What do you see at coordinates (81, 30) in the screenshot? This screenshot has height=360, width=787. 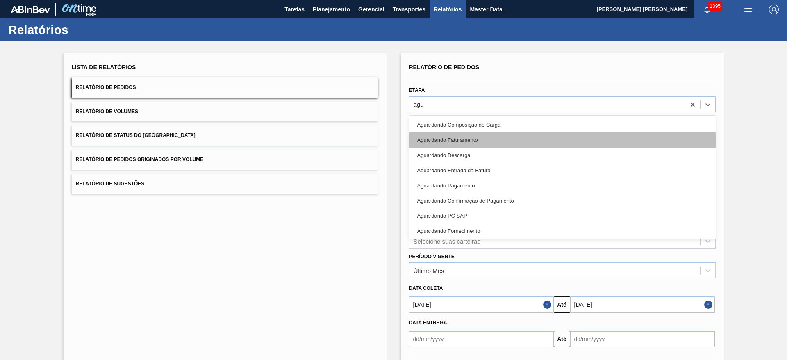 I see `h1: Relatórios` at bounding box center [81, 30].